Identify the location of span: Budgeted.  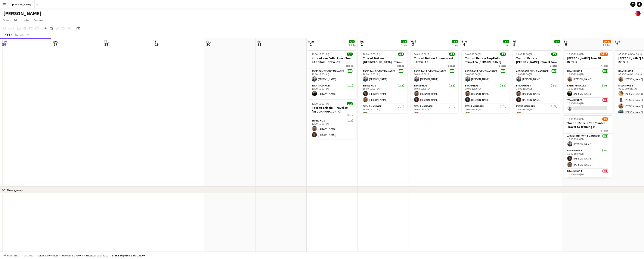
(13, 255).